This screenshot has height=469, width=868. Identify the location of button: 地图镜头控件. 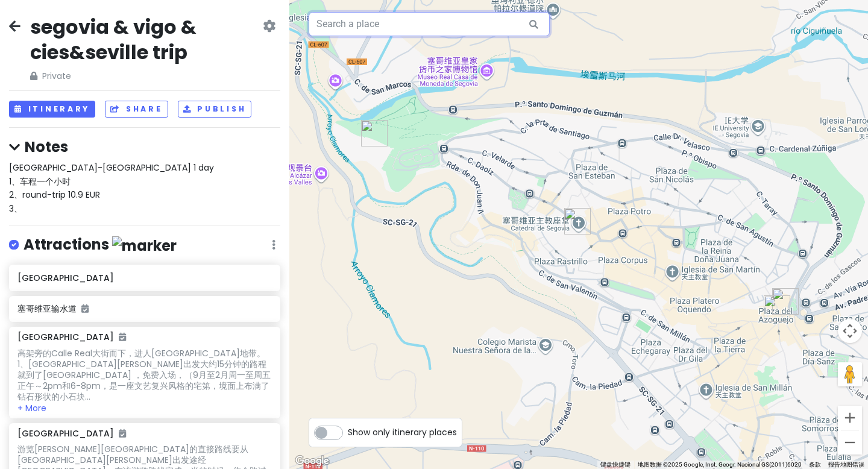
(851, 331).